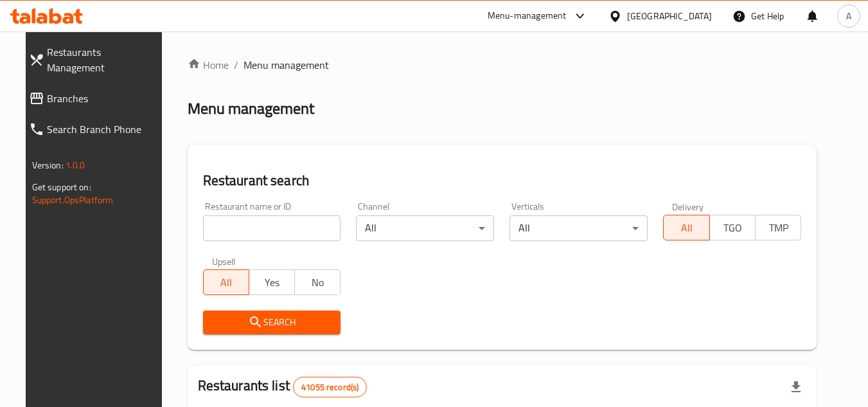 The width and height of the screenshot is (868, 407). What do you see at coordinates (318, 282) in the screenshot?
I see `button: No` at bounding box center [318, 282].